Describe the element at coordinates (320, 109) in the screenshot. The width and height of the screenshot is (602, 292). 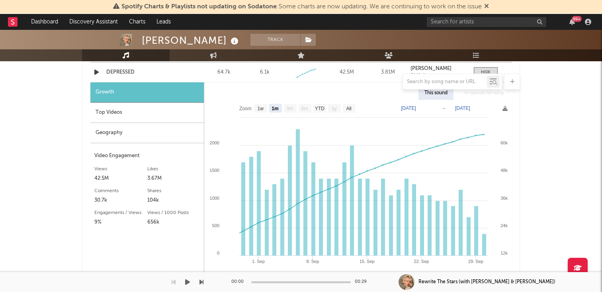
I see `text: YTD` at that location.